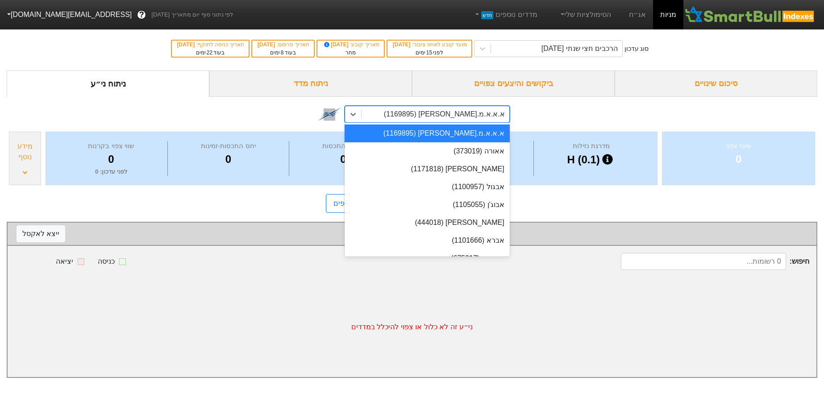  I want to click on div: לפני ימים, so click(429, 53).